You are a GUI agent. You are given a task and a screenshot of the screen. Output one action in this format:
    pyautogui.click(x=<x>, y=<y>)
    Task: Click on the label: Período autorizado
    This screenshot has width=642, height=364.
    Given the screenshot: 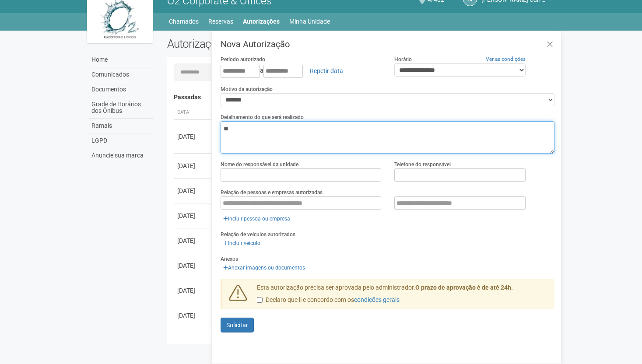 What is the action you would take?
    pyautogui.click(x=243, y=60)
    